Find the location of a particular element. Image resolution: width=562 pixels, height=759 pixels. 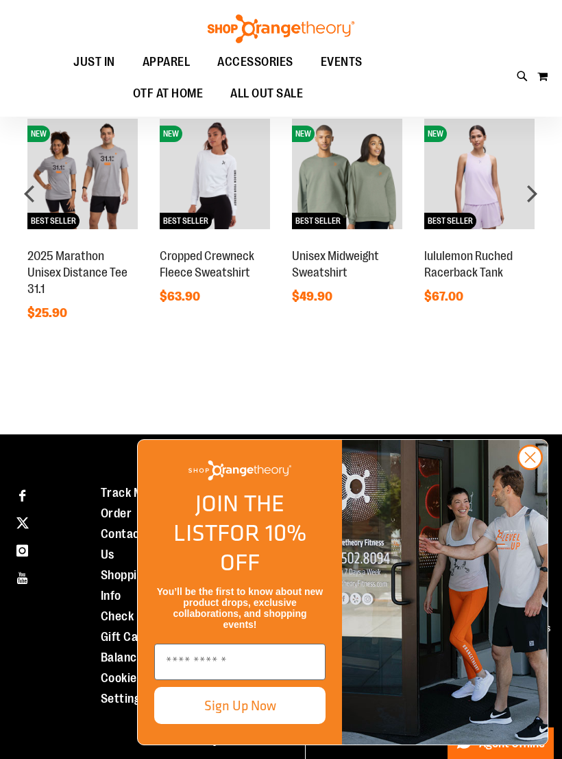

button: Close dialog is located at coordinates (530, 457).